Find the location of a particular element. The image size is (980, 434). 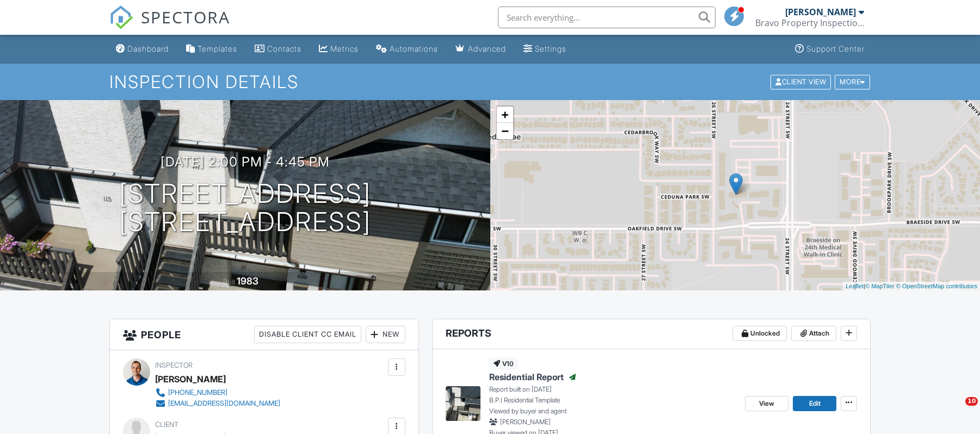

span: Client is located at coordinates (166, 424).